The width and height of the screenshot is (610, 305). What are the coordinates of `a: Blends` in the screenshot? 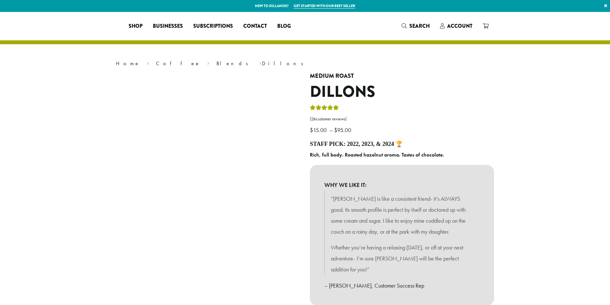 It's located at (234, 63).